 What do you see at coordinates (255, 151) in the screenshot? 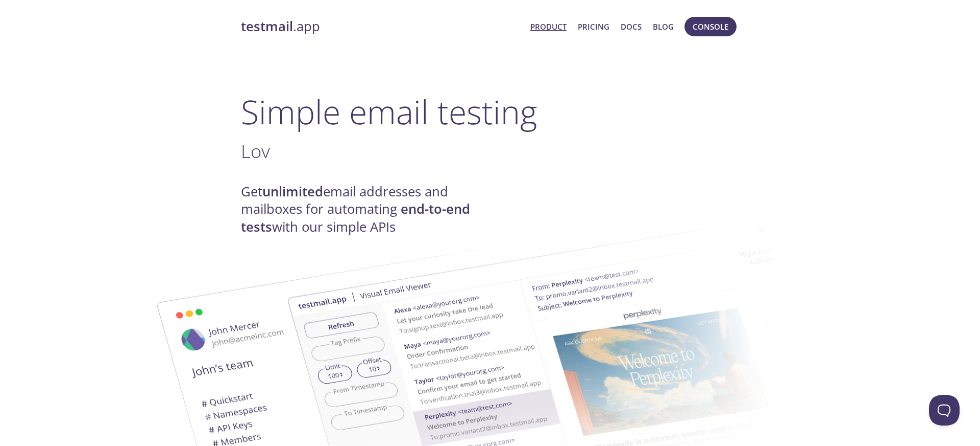
I see `span: Lov` at bounding box center [255, 151].